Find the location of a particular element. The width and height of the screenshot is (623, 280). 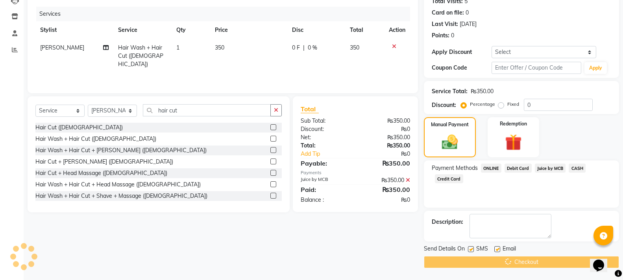

div: Last Visit: is located at coordinates (444, 24).